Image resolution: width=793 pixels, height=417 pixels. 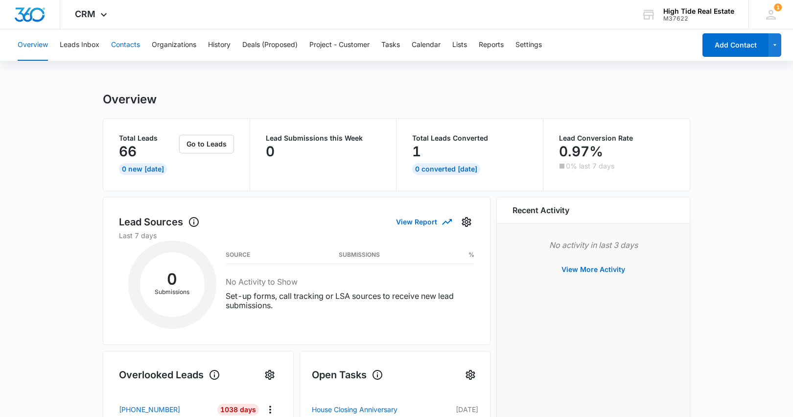 I want to click on button: View Report, so click(x=424, y=221).